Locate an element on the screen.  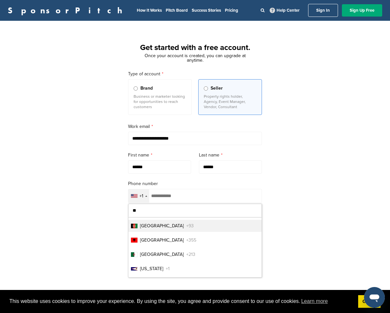
span: Seller is located at coordinates (217, 88).